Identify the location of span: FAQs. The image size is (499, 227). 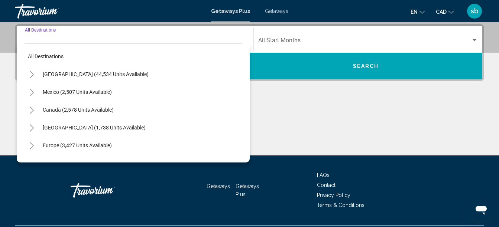
(323, 175).